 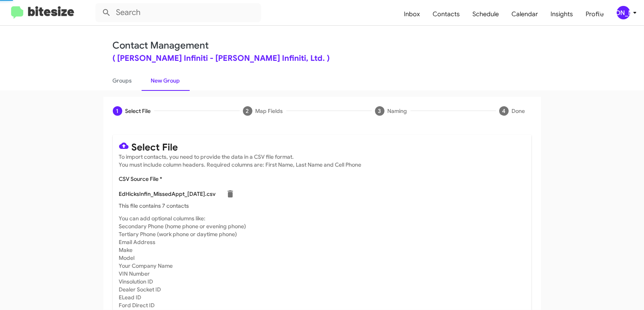 What do you see at coordinates (561, 15) in the screenshot?
I see `a: Insights` at bounding box center [561, 15].